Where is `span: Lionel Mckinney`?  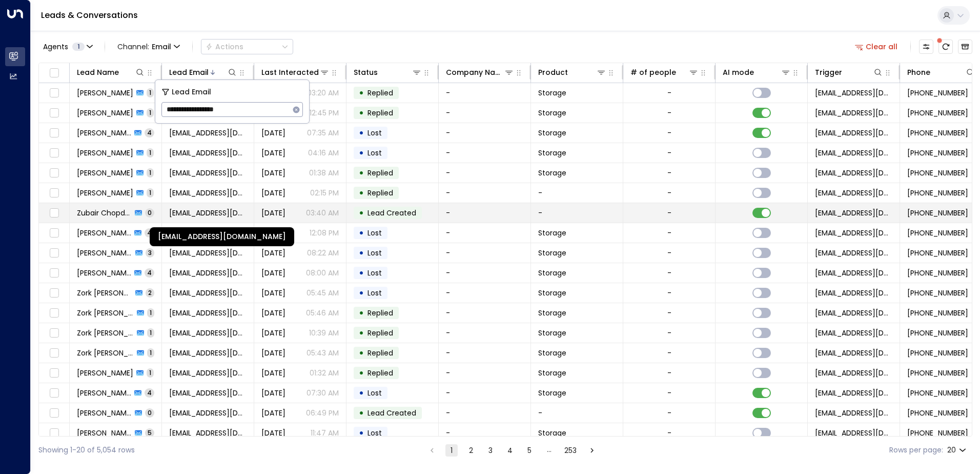 span: Lionel Mckinney is located at coordinates (104, 273).